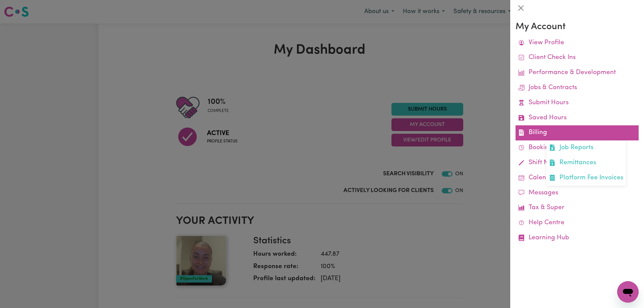 This screenshot has width=644, height=308. I want to click on a: Messages, so click(577, 193).